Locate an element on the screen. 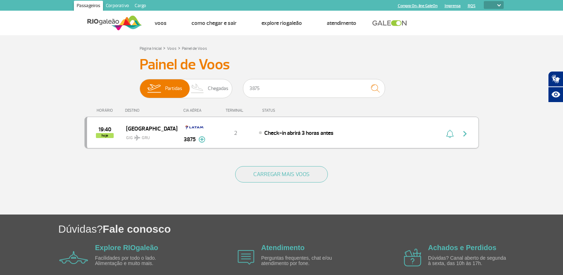 This screenshot has height=275, width=563. button: Abrir recursos assistivos. is located at coordinates (556, 95).